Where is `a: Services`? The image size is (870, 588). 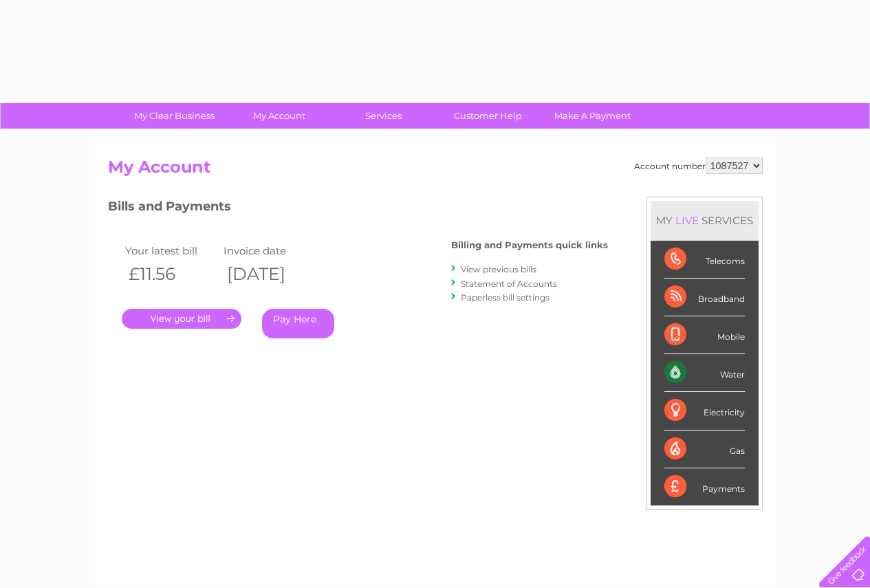
a: Services is located at coordinates (383, 115).